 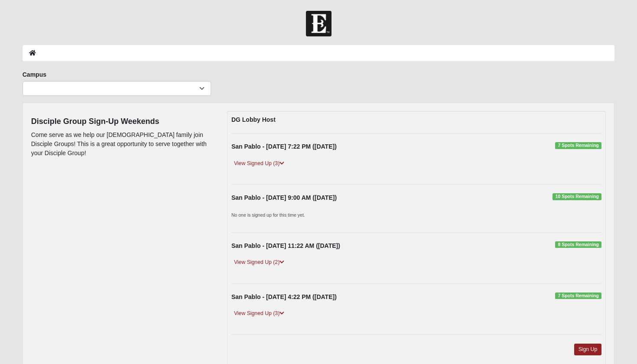 I want to click on a: Sign Up, so click(x=588, y=349).